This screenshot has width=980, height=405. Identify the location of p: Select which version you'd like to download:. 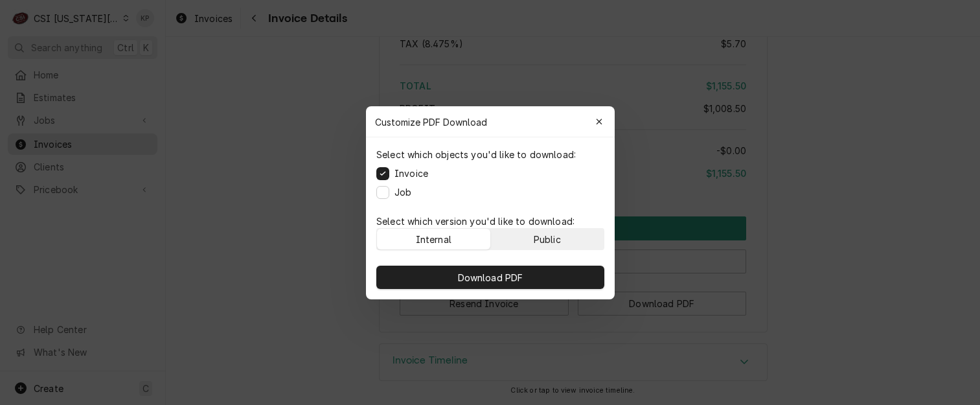
(491, 221).